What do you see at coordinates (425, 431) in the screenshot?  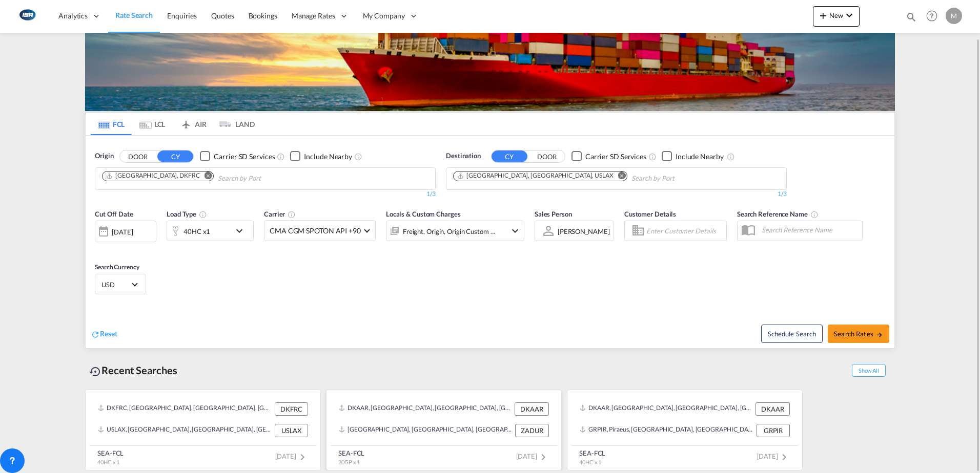 I see `div: ZADUR, Durban, South Africa, Southern Africa, Africa` at bounding box center [425, 431].